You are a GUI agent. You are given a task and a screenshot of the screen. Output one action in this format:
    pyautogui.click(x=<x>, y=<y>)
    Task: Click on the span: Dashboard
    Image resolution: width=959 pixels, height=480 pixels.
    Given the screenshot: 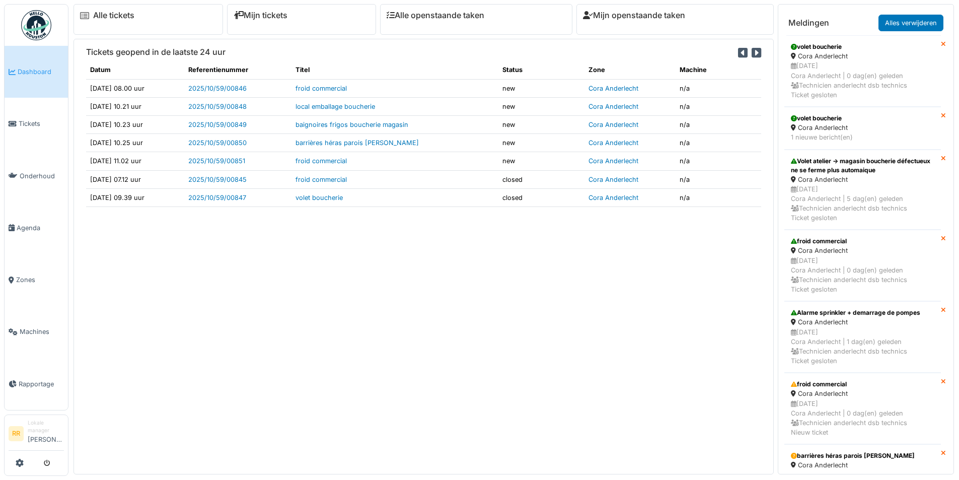 What is the action you would take?
    pyautogui.click(x=41, y=72)
    